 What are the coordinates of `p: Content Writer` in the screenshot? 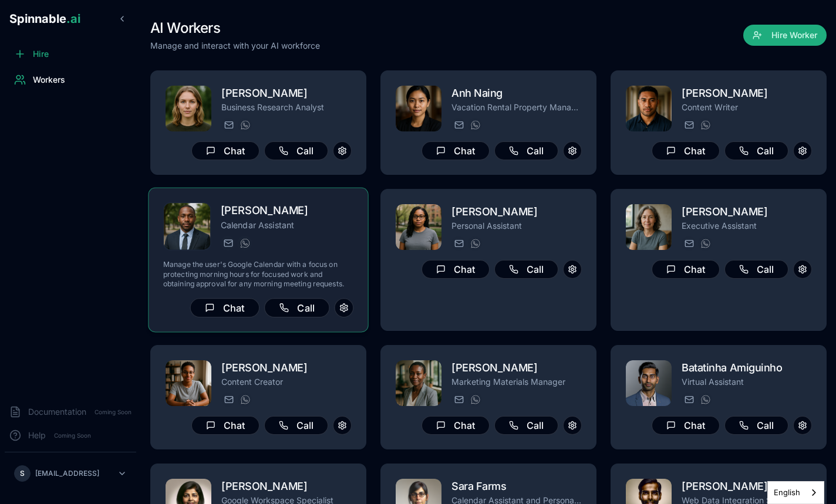 It's located at (747, 107).